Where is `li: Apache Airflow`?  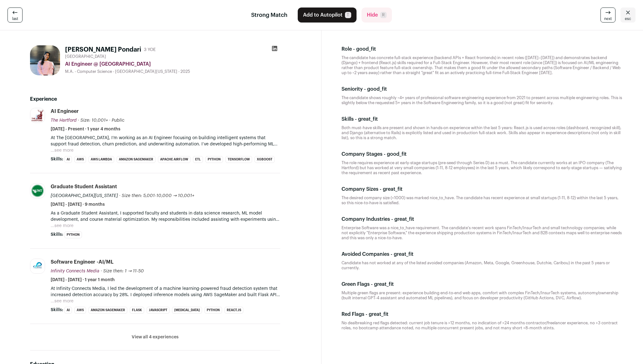 li: Apache Airflow is located at coordinates (174, 159).